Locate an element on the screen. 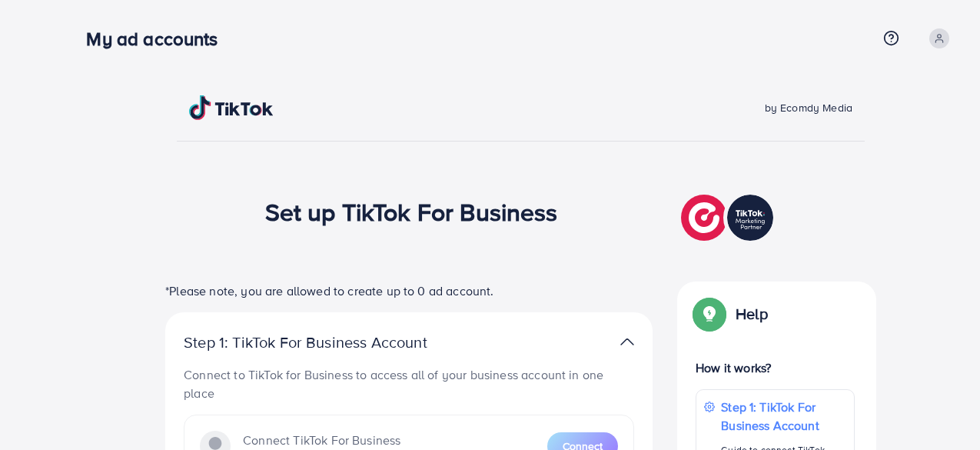  p: Help is located at coordinates (752, 313).